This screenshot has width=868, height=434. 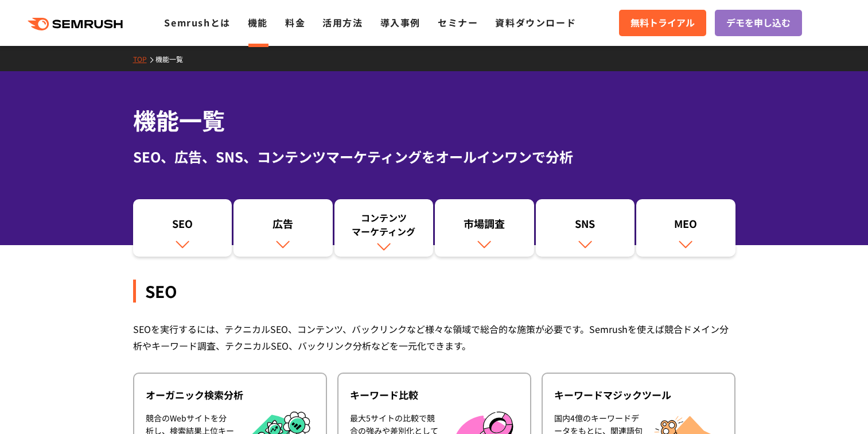 I want to click on a: 無料トライアル, so click(x=663, y=23).